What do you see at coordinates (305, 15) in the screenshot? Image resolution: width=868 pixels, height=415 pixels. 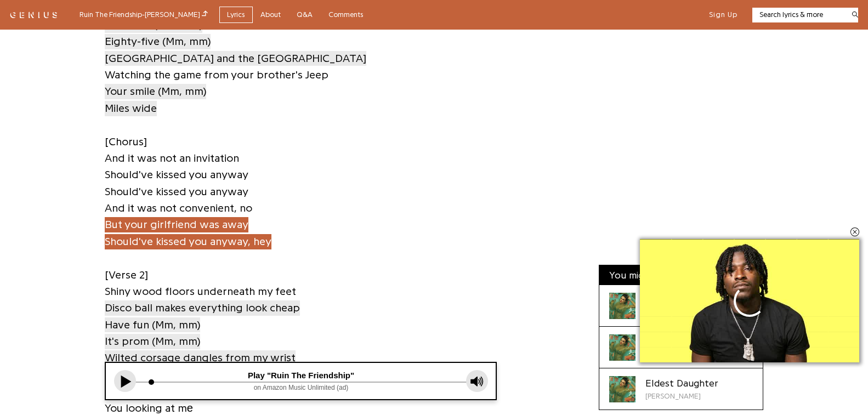 I see `a: Q&A` at bounding box center [305, 15].